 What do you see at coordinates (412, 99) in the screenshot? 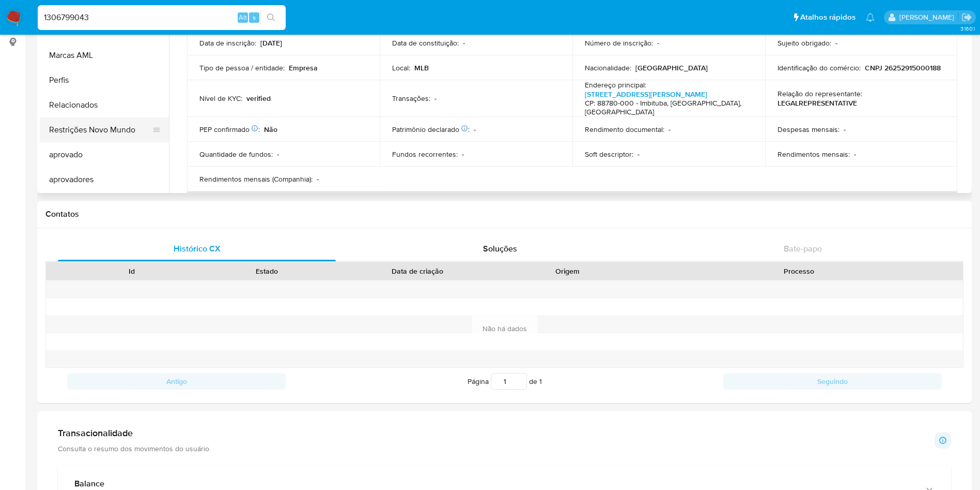
I see `p: Transações :` at bounding box center [412, 99].